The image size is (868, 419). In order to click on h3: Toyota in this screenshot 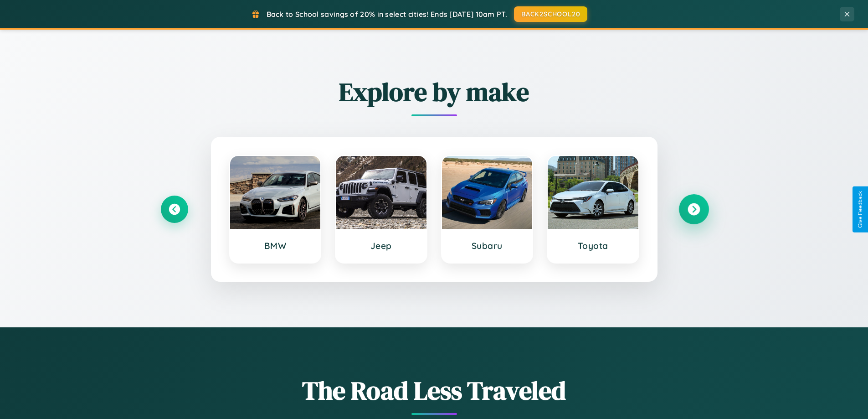, I will do `click(593, 246)`.